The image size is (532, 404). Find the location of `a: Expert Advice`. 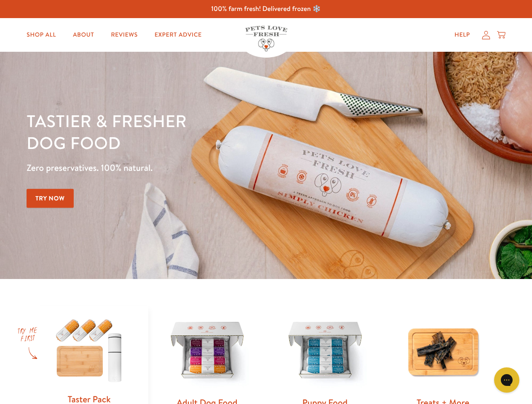

a: Expert Advice is located at coordinates (178, 35).